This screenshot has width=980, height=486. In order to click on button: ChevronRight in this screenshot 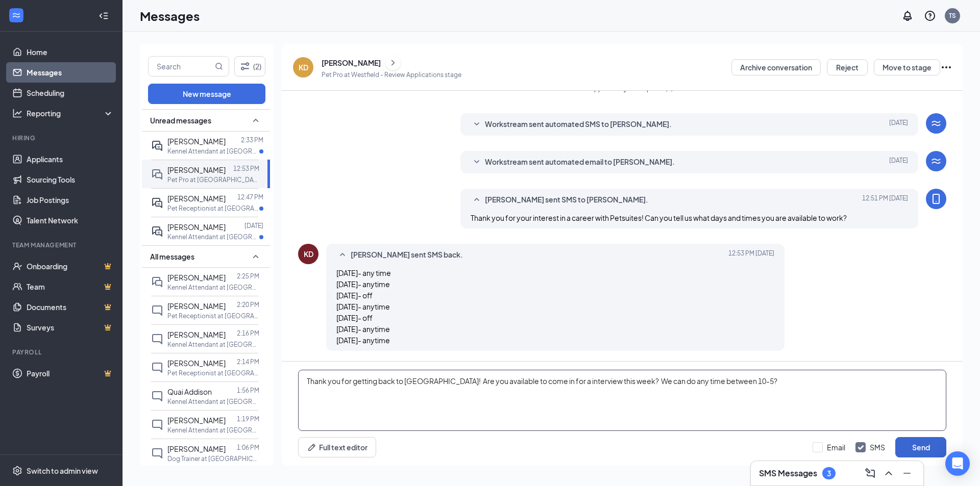, I will do `click(393, 63)`.